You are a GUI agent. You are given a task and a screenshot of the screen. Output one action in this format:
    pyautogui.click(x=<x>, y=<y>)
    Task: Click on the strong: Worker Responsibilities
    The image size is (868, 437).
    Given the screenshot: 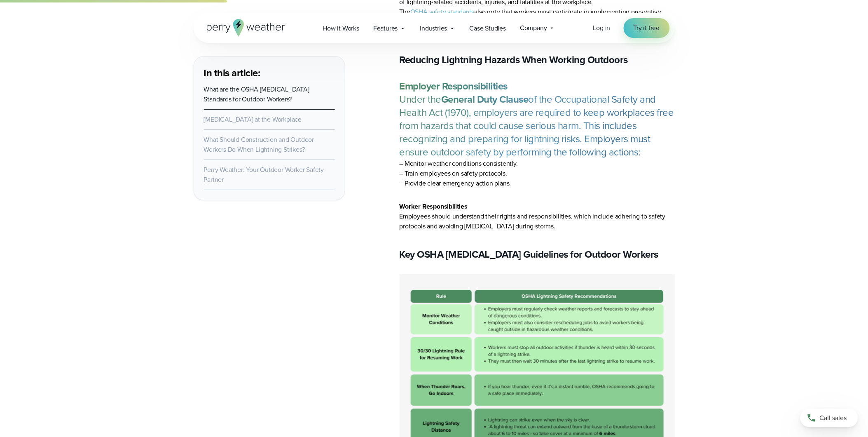 What is the action you would take?
    pyautogui.click(x=433, y=206)
    